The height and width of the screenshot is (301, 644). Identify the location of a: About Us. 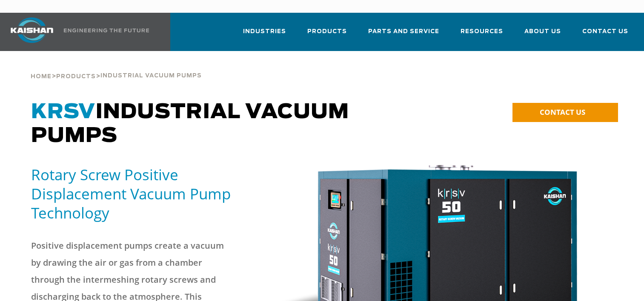
(542, 35).